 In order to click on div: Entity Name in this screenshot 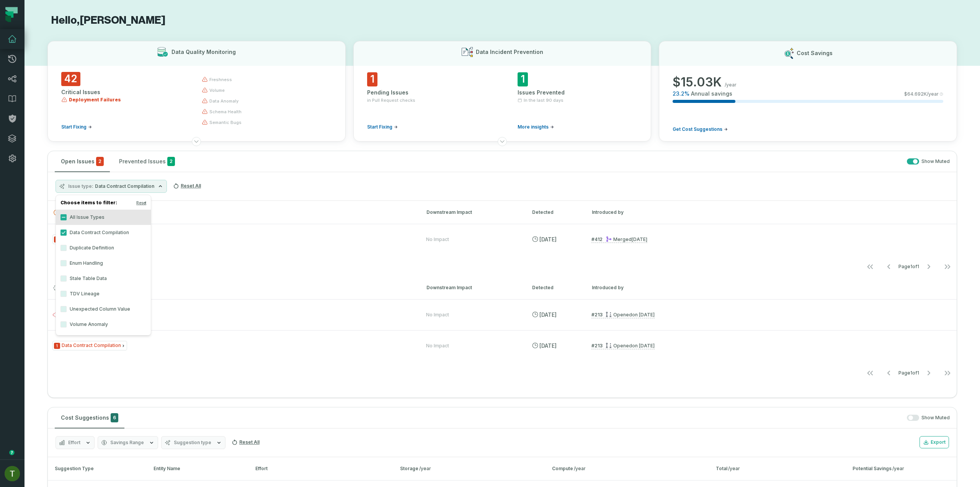, I will do `click(197, 469)`.